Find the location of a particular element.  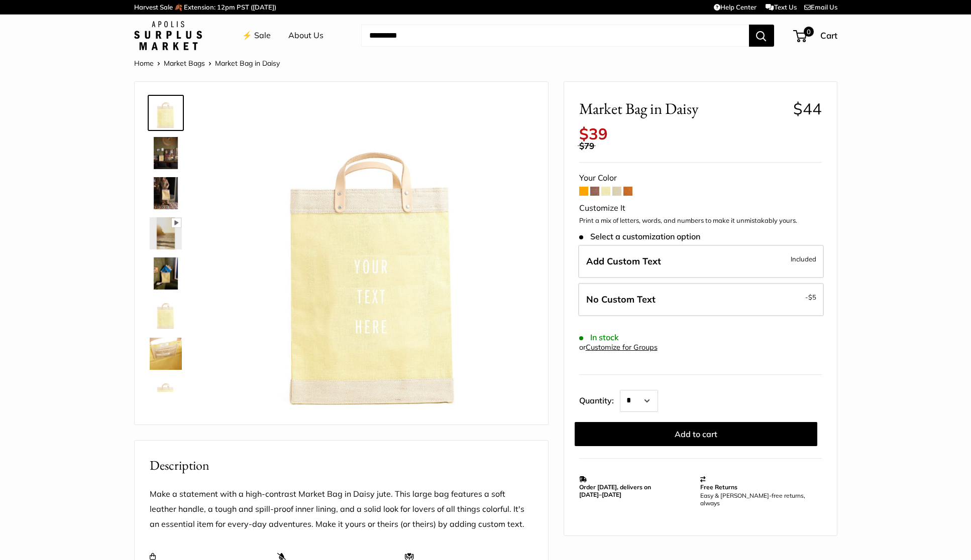

a: description_The Original Market Bag in Daisy is located at coordinates (166, 193).